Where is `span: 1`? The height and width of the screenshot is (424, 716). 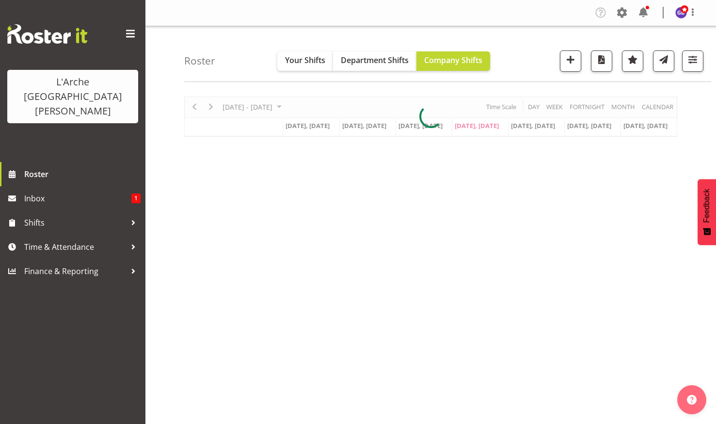
span: 1 is located at coordinates (136, 198).